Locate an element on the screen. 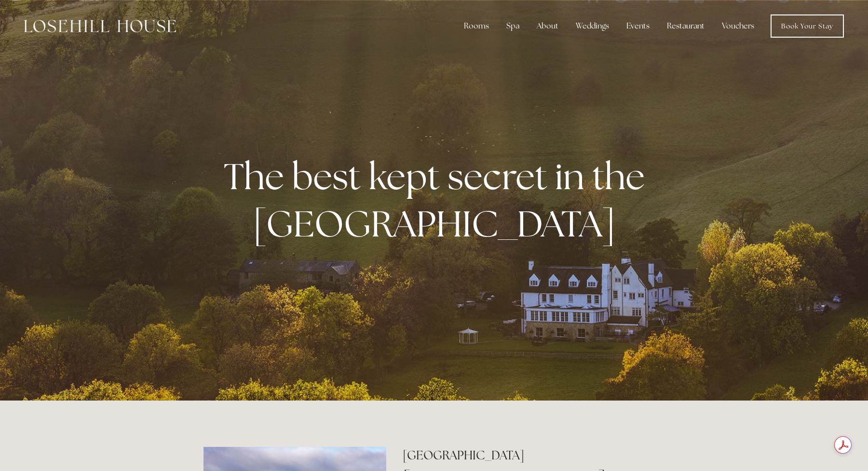  div: Events is located at coordinates (638, 26).